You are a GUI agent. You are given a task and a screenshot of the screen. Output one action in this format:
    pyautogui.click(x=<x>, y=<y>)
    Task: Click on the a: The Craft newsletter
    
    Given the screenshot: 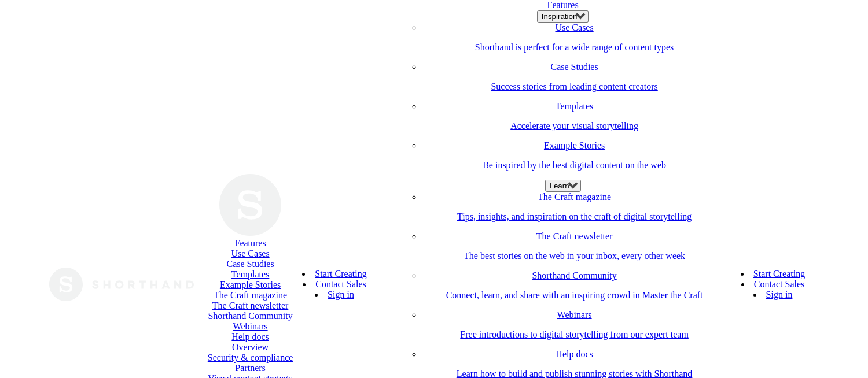 What is the action you would take?
    pyautogui.click(x=251, y=306)
    